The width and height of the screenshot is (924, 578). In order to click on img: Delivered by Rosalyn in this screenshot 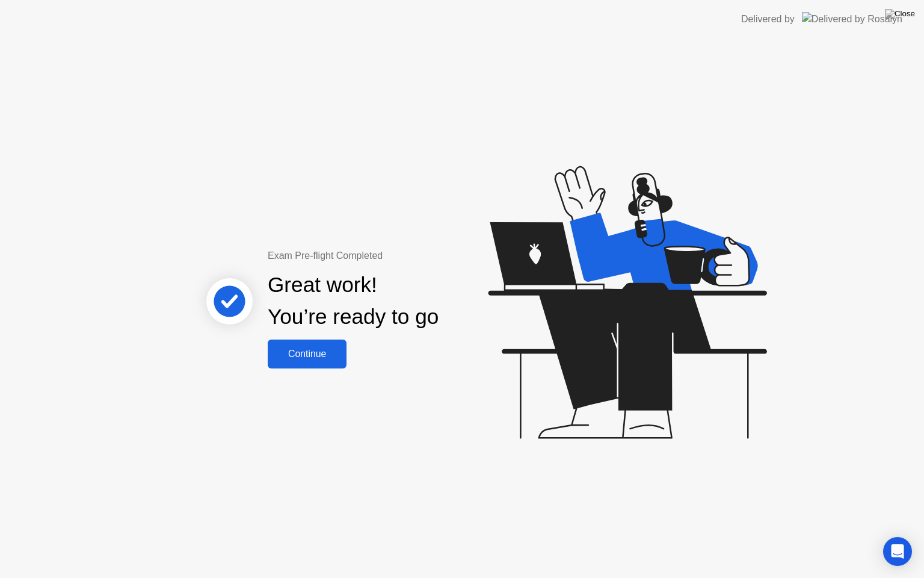, I will do `click(852, 19)`.